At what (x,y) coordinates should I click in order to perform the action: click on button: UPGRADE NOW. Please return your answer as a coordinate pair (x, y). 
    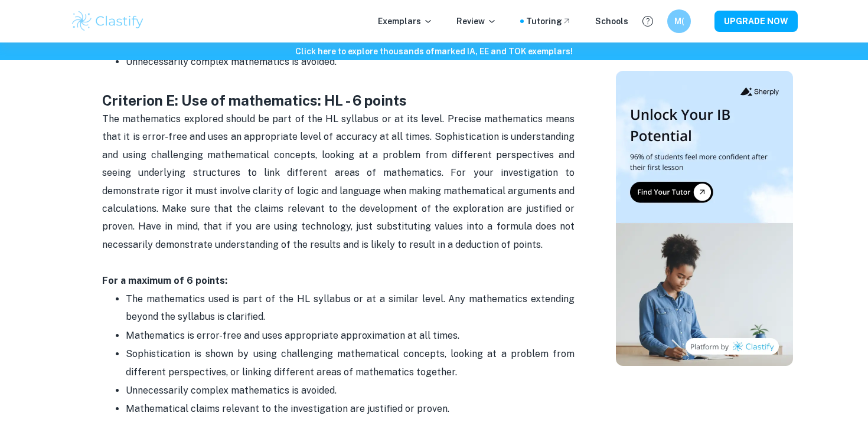
    Looking at the image, I should click on (756, 21).